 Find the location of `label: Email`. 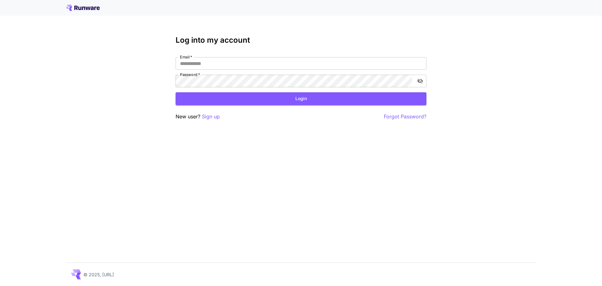

label: Email is located at coordinates (186, 57).